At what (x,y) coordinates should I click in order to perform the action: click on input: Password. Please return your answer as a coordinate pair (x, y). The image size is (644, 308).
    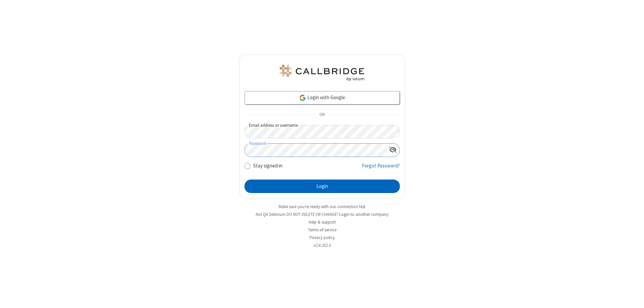
    Looking at the image, I should click on (316, 150).